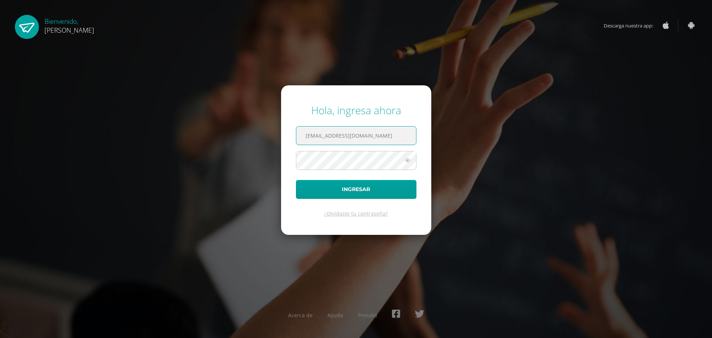  Describe the element at coordinates (356, 135) in the screenshot. I see `input: Correo electrónico o usuario` at that location.